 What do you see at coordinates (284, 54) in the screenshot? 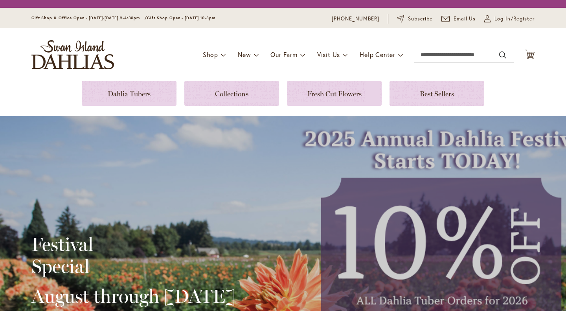
I see `span: Our Farm` at bounding box center [284, 54].